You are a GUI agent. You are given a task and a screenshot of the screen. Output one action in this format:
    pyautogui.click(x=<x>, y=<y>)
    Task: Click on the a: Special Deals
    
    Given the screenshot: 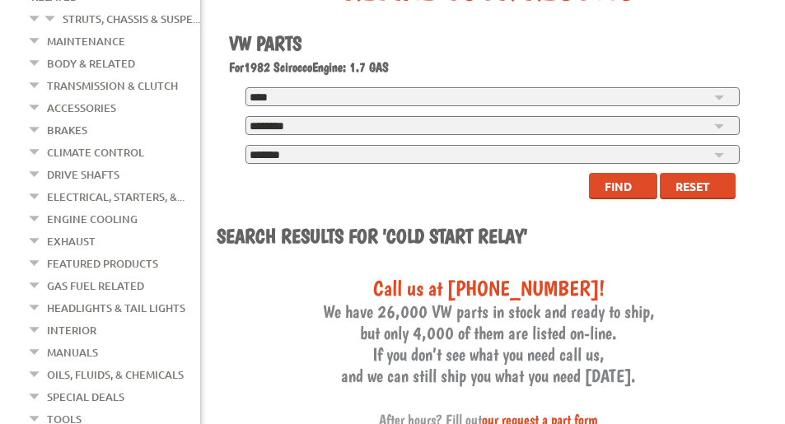 What is the action you would take?
    pyautogui.click(x=86, y=397)
    